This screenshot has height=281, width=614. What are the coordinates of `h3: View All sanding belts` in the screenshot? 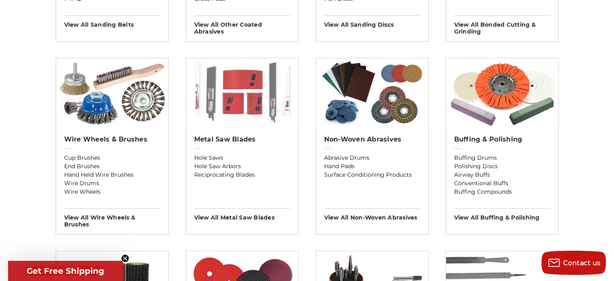 It's located at (112, 22).